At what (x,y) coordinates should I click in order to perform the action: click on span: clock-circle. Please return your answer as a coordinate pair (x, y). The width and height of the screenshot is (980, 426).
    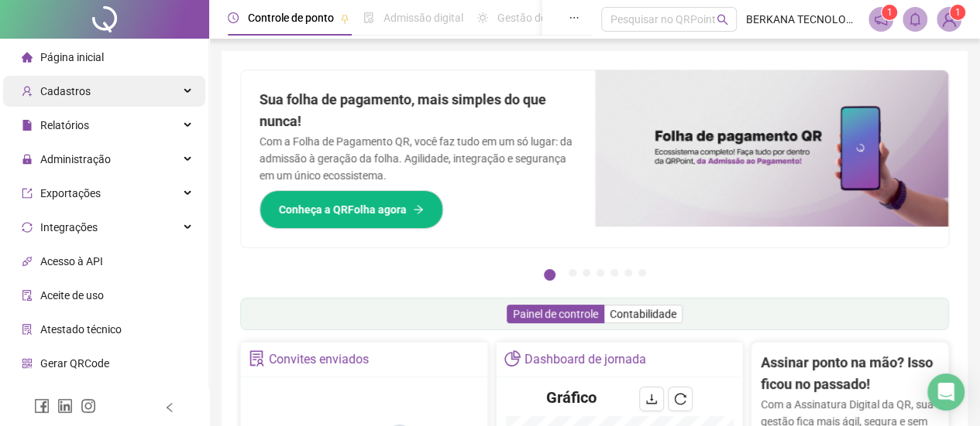
    Looking at the image, I should click on (233, 18).